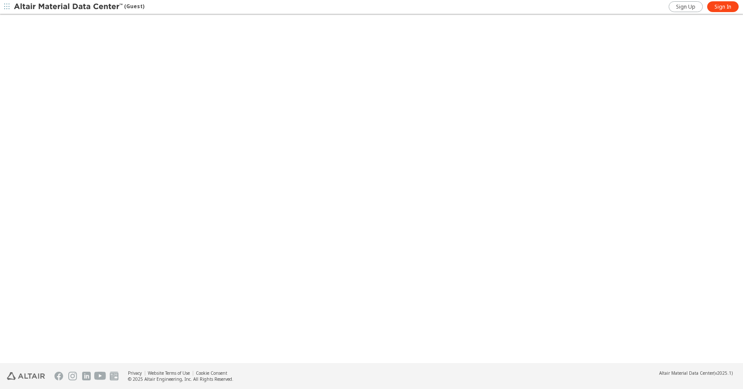 The width and height of the screenshot is (743, 389). I want to click on span: Sign Up, so click(685, 7).